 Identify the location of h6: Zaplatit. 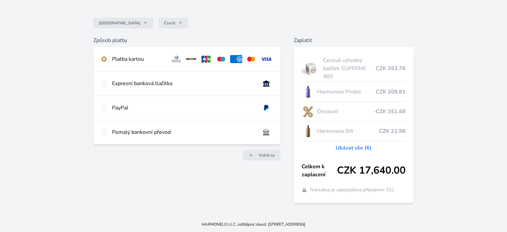
(354, 40).